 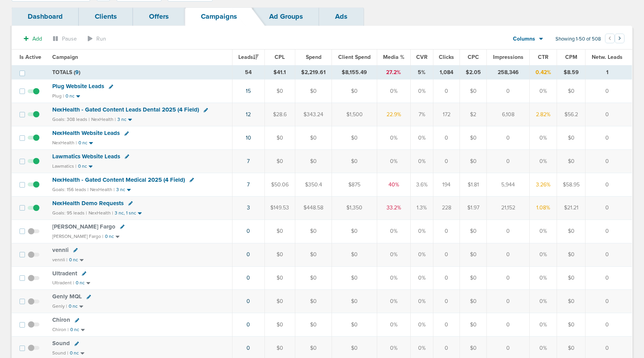 I want to click on a: Offers, so click(x=159, y=17).